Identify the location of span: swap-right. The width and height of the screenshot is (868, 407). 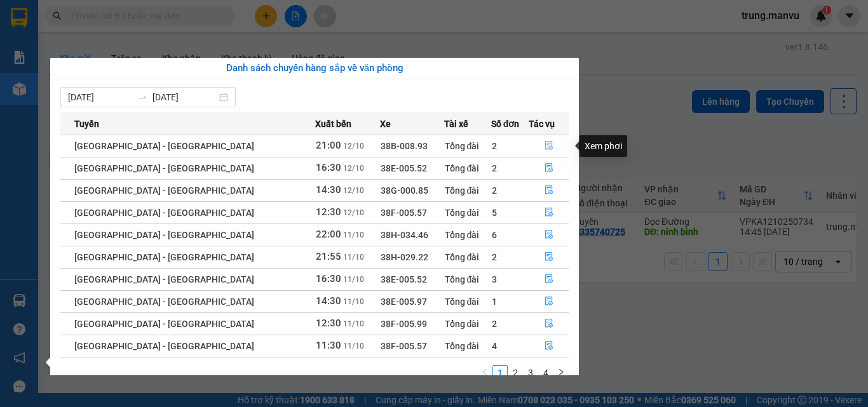
(142, 97).